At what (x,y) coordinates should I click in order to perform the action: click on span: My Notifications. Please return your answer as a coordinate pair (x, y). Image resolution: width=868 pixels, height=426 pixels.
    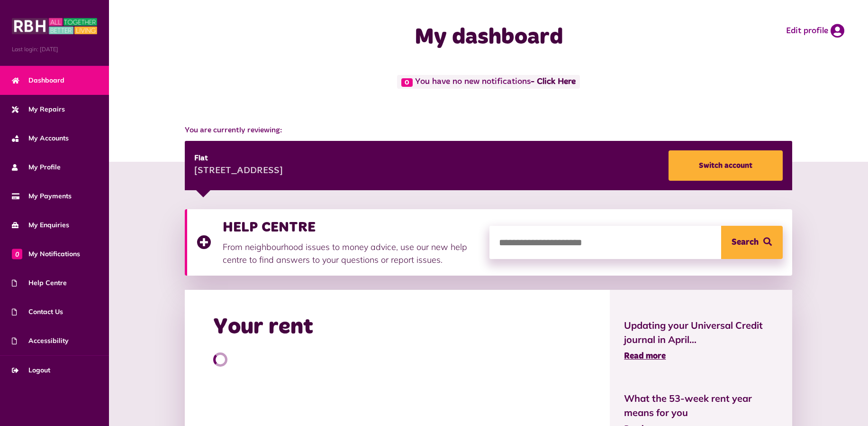
    Looking at the image, I should click on (46, 254).